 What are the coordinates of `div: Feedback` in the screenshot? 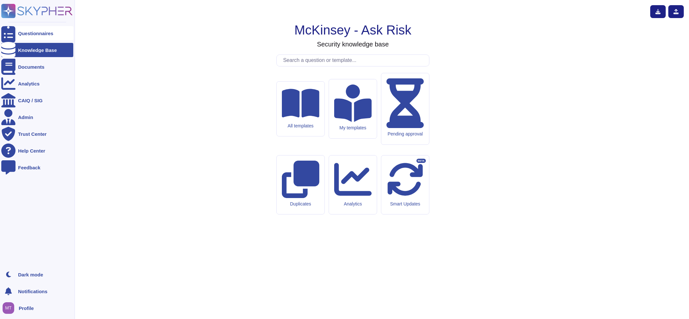 It's located at (29, 168).